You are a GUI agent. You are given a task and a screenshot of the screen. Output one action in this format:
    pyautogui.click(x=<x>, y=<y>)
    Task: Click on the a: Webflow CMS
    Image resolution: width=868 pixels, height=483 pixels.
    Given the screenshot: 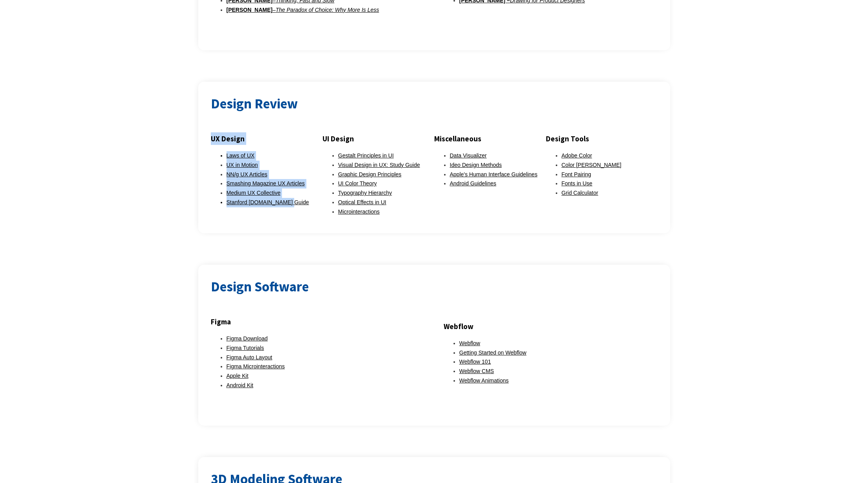 What is the action you would take?
    pyautogui.click(x=477, y=371)
    